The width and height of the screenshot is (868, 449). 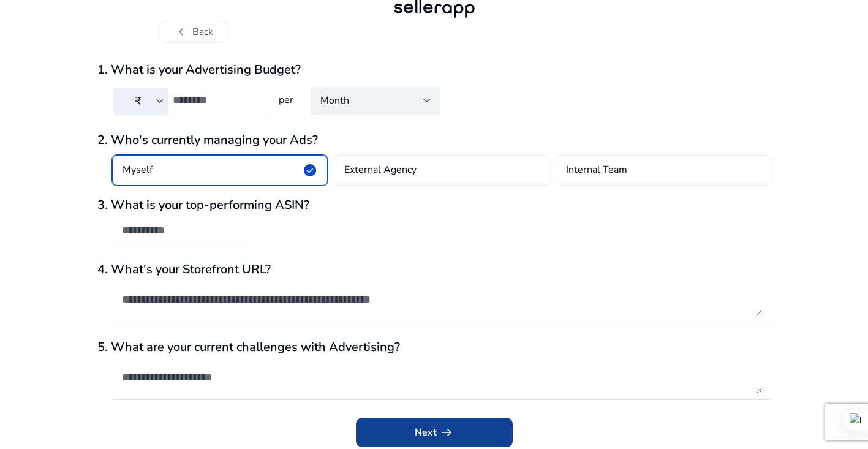 What do you see at coordinates (446, 432) in the screenshot?
I see `span: arrow_right_alt` at bounding box center [446, 432].